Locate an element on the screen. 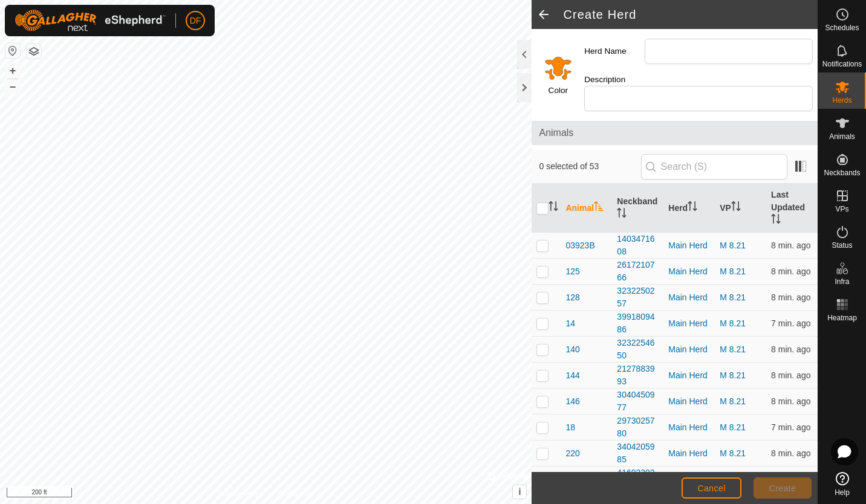 The height and width of the screenshot is (504, 866). span: Notifications is located at coordinates (842, 64).